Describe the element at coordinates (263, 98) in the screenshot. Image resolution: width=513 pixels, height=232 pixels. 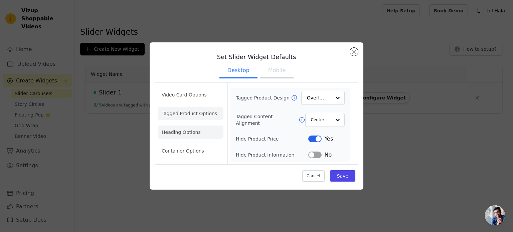
I see `label: Tagged Product Design` at that location.